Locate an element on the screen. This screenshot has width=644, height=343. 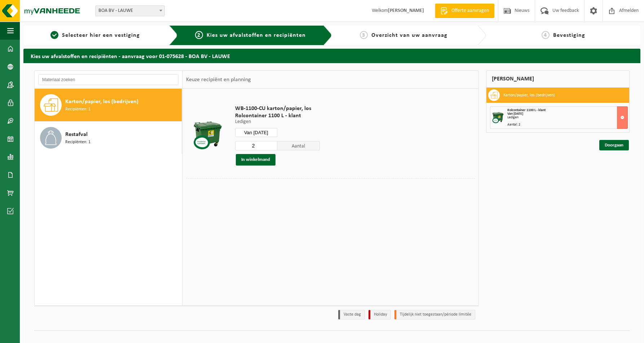
a: Doorgaan is located at coordinates (614, 145).